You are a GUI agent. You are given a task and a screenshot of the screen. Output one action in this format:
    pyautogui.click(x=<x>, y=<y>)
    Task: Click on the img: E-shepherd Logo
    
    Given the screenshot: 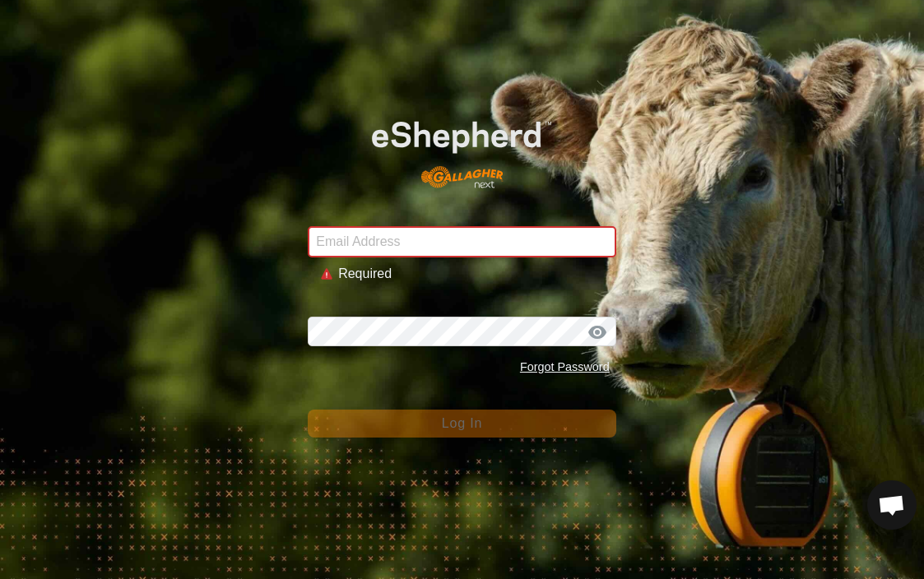 What is the action you would take?
    pyautogui.click(x=461, y=148)
    